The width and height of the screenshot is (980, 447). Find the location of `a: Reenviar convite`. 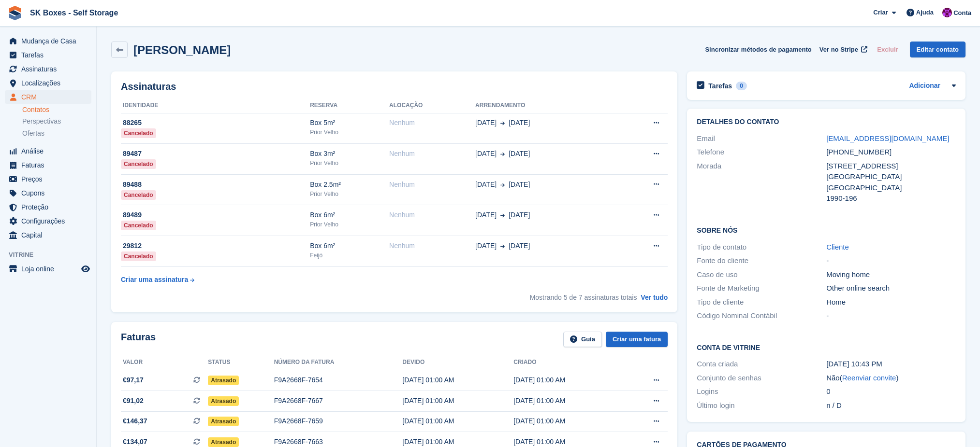

a: Reenviar convite is located at coordinates (869, 378).